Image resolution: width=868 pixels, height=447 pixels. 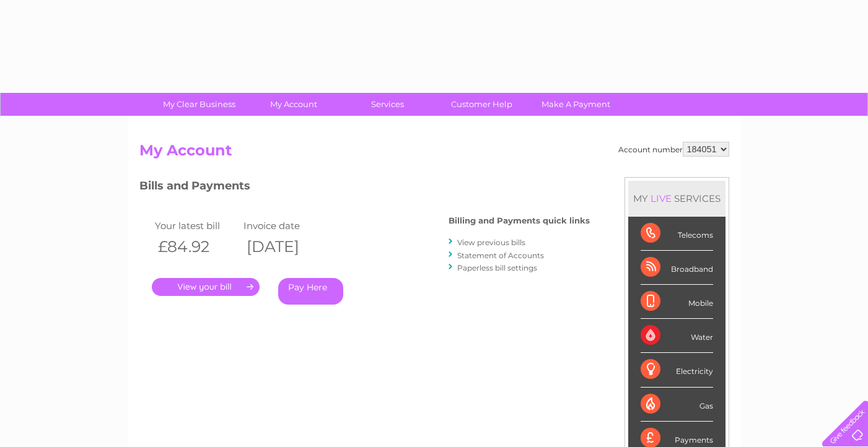 I want to click on div: Broadband, so click(x=676, y=268).